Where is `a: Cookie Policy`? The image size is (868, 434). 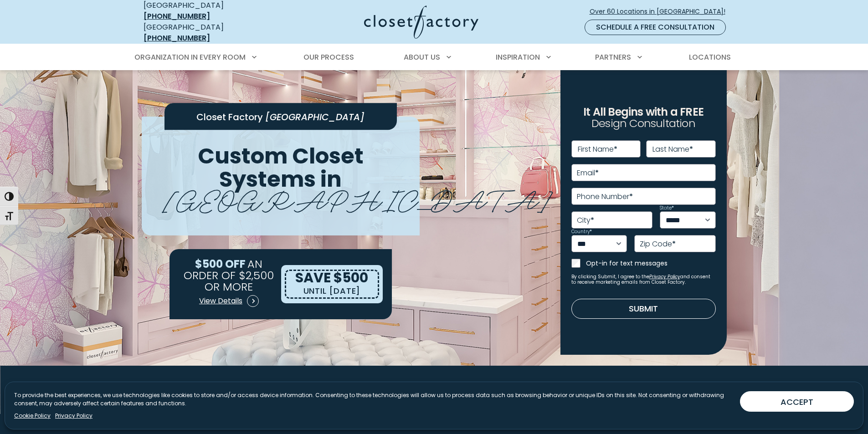
a: Cookie Policy is located at coordinates (32, 416).